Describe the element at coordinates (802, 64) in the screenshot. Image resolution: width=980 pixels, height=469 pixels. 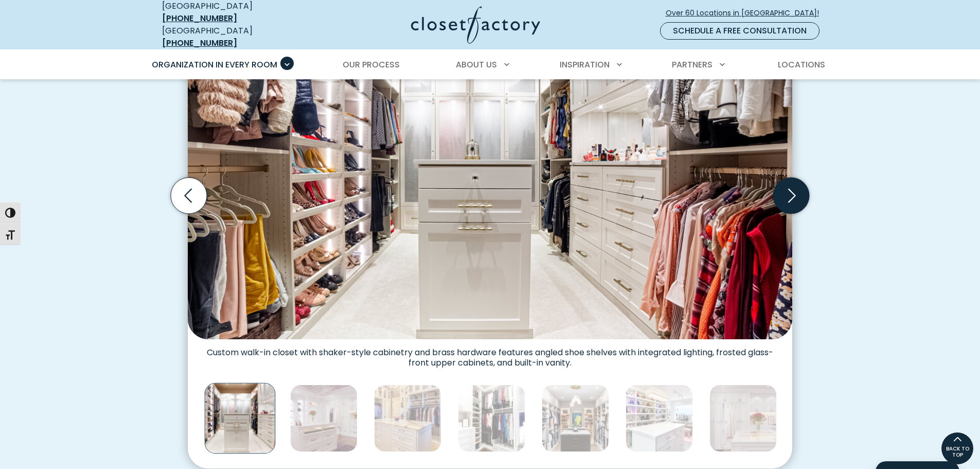
I see `span: Locations` at that location.